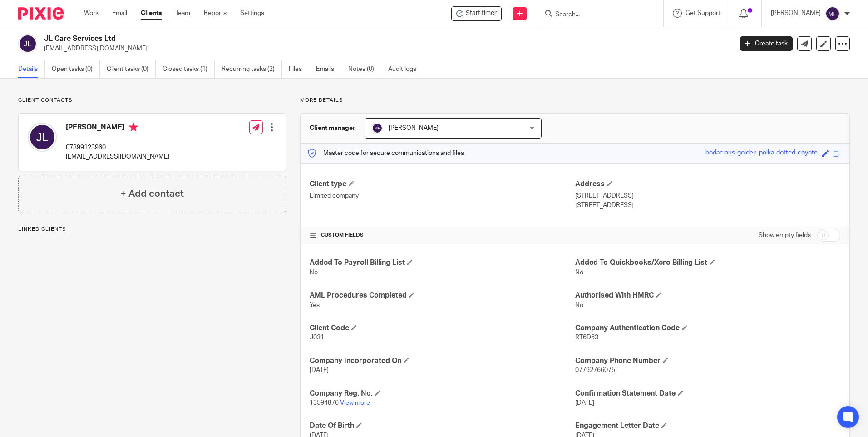  What do you see at coordinates (442, 263) in the screenshot?
I see `h4: Added To Payroll Billing List` at bounding box center [442, 263].